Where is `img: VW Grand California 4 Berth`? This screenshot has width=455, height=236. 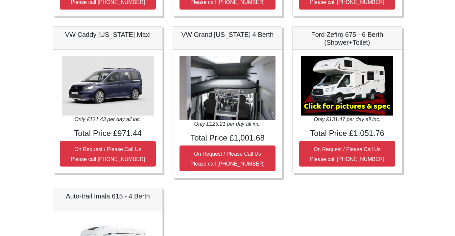
img: VW Grand California 4 Berth is located at coordinates (227, 88).